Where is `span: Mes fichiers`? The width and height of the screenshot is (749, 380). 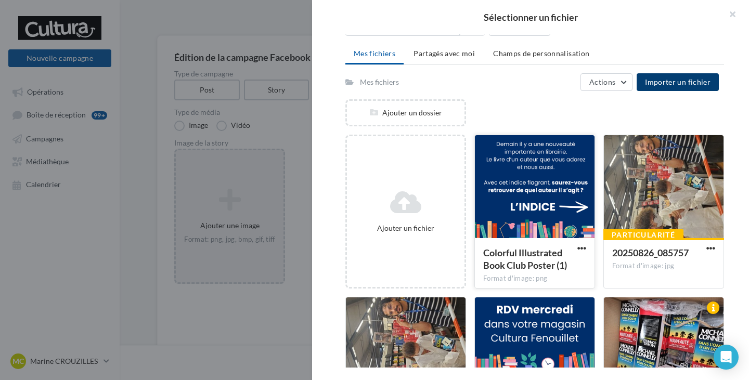 span: Mes fichiers is located at coordinates (374, 53).